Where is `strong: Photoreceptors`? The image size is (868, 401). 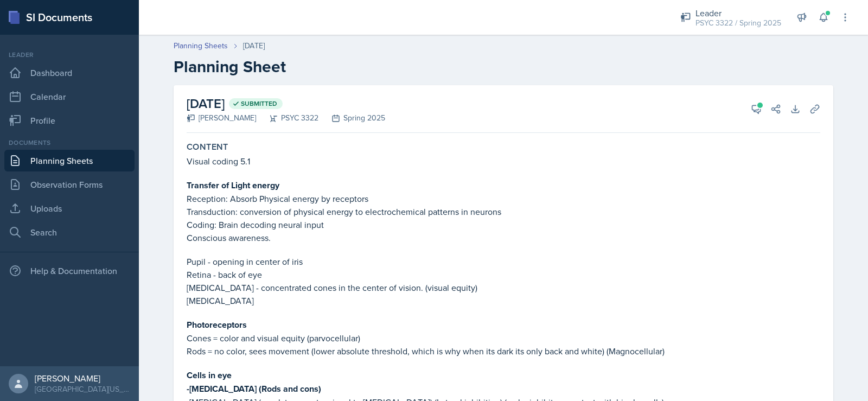
strong: Photoreceptors is located at coordinates (216, 324).